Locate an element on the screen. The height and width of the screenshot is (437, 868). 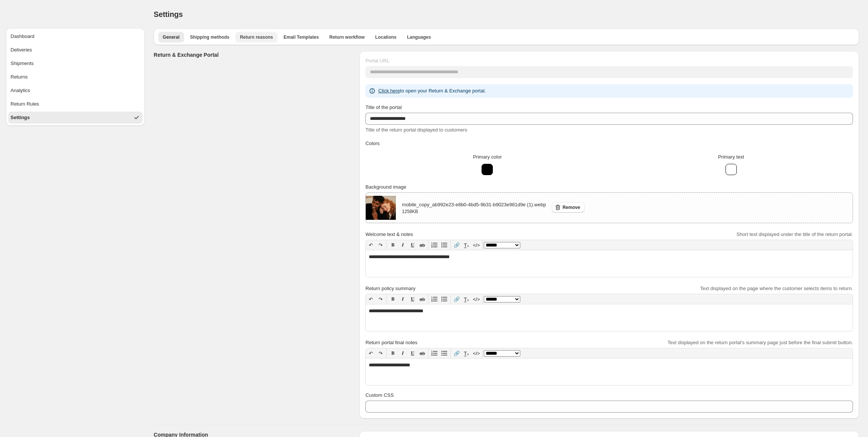
span: Return workflow is located at coordinates (347, 37).